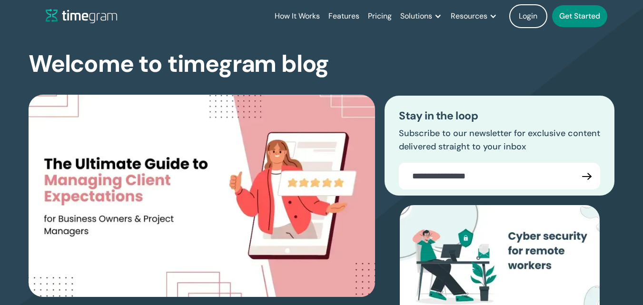 Image resolution: width=643 pixels, height=305 pixels. Describe the element at coordinates (469, 16) in the screenshot. I see `div: Resources` at that location.